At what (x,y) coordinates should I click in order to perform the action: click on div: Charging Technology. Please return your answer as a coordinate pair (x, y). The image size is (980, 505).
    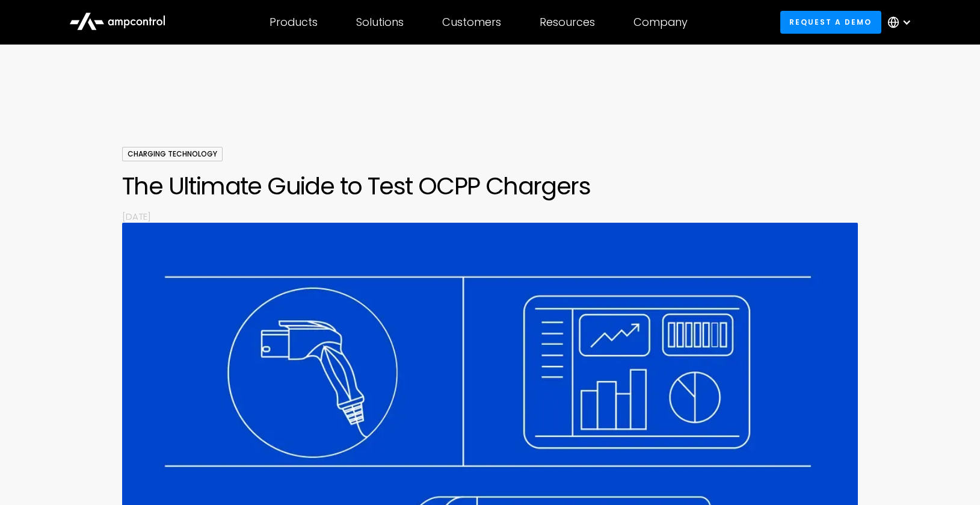
    Looking at the image, I should click on (172, 154).